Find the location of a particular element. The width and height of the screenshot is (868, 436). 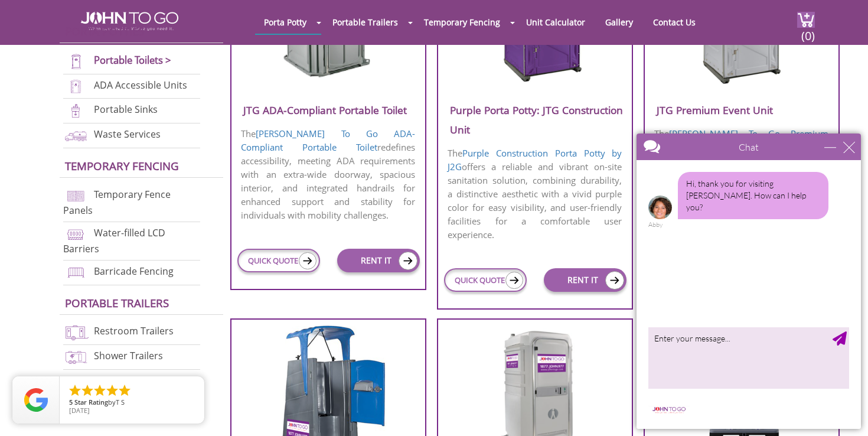

img: portable-toilets-new.png is located at coordinates (75, 62).